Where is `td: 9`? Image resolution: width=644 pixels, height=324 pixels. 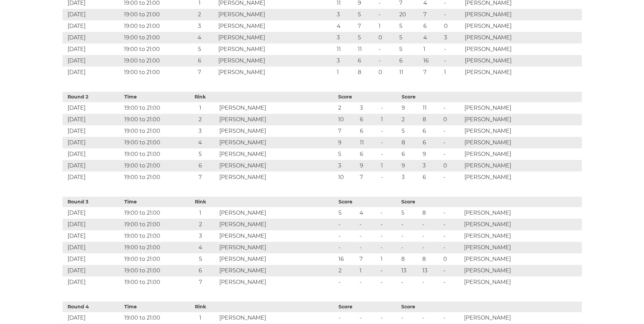 td: 9 is located at coordinates (410, 108).